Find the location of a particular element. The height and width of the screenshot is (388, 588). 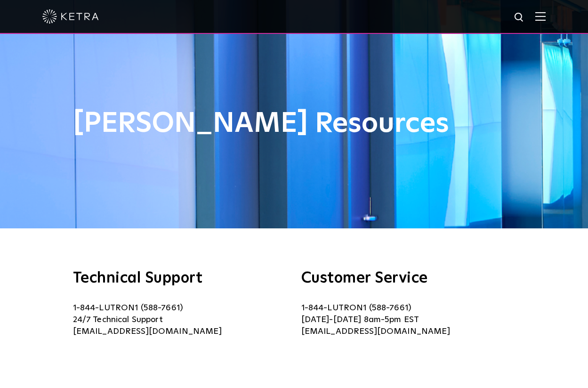

img: ketra-logo-2019-white is located at coordinates (71, 16).